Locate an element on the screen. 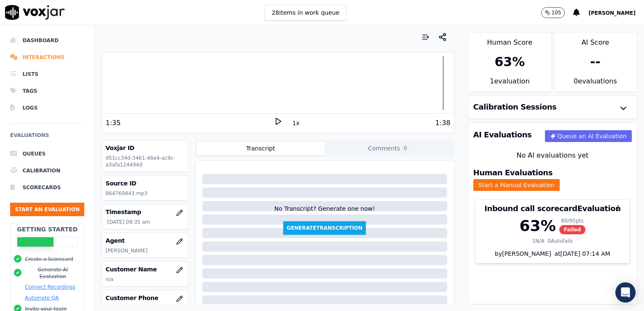 The image size is (644, 311). li: Logs is located at coordinates (47, 108).